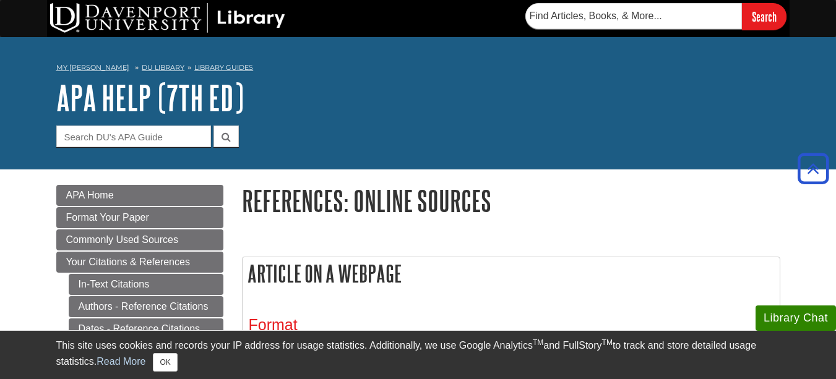  Describe the element at coordinates (140, 218) in the screenshot. I see `a: Format Your Paper` at that location.